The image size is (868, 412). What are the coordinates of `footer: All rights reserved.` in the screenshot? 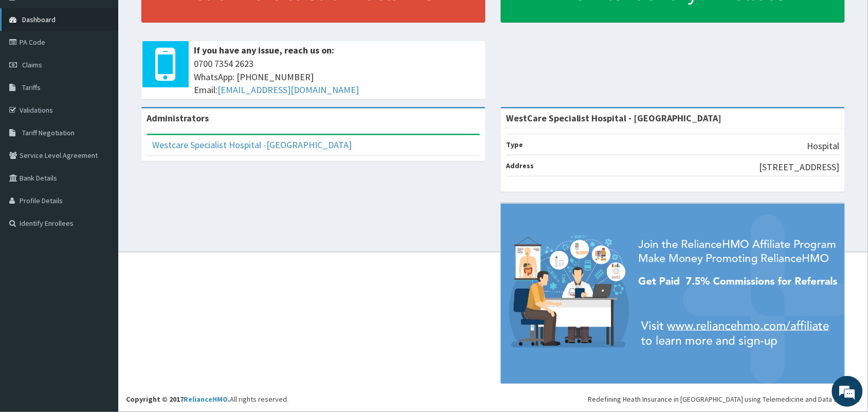 It's located at (493, 331).